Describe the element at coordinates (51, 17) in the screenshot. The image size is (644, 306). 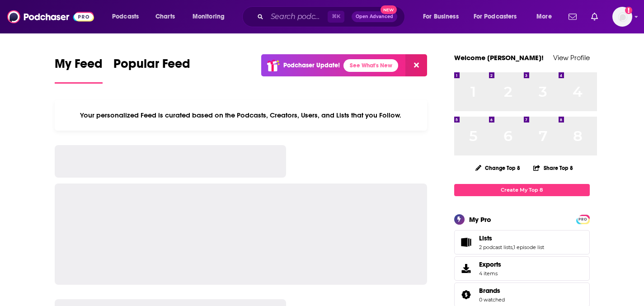
I see `a: Podchaser - Follow, Share and Rate Podcasts` at that location.